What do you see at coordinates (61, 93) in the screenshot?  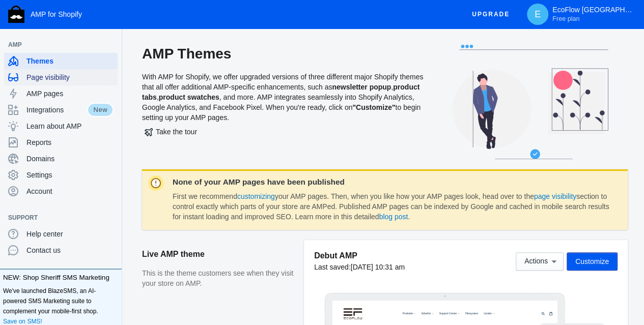 I see `a: AMP pages` at bounding box center [61, 93].